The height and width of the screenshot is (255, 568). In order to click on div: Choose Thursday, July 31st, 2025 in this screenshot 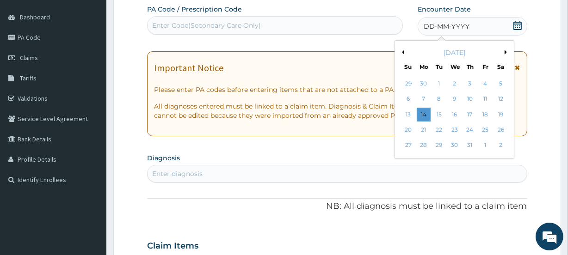, I will do `click(470, 146)`.